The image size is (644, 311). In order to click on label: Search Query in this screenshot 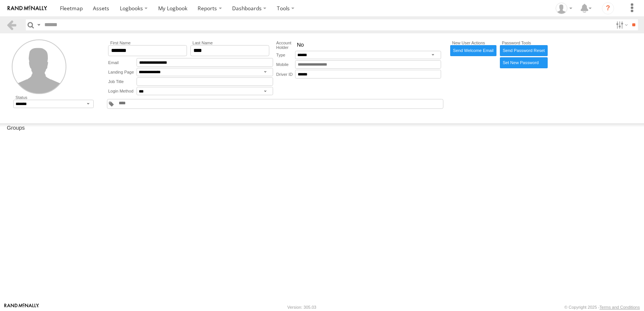, I will do `click(39, 25)`.